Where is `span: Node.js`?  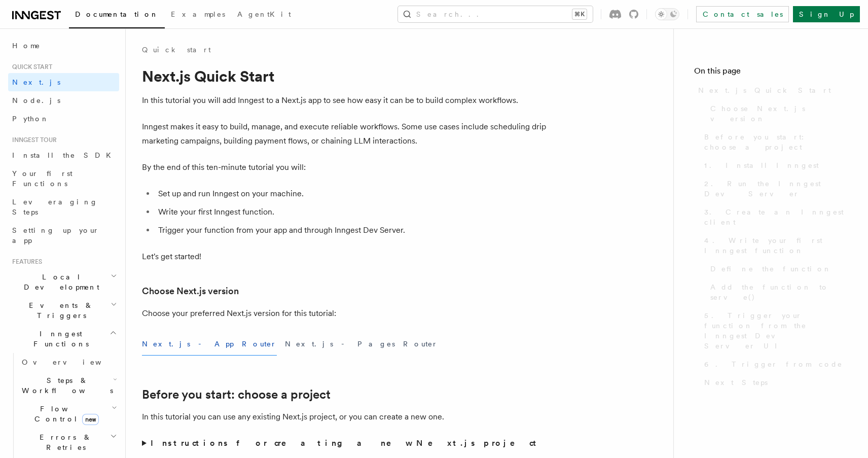 span: Node.js is located at coordinates (36, 100).